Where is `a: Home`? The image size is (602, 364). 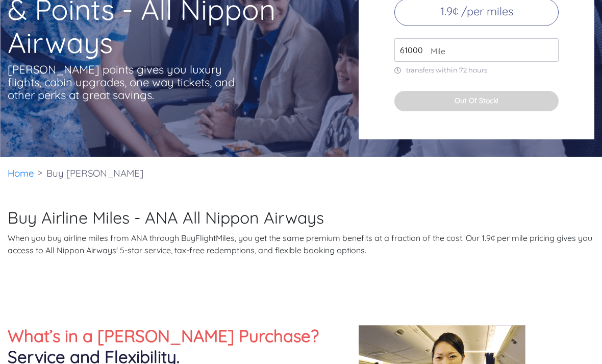 a: Home is located at coordinates (21, 173).